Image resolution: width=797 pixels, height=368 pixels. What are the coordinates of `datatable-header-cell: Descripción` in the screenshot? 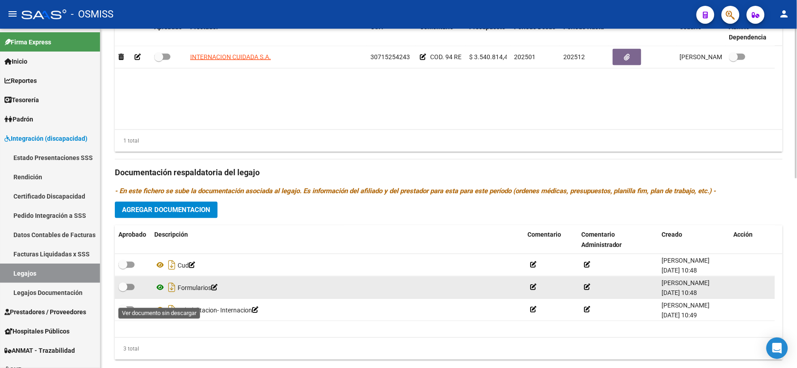 It's located at (337, 240).